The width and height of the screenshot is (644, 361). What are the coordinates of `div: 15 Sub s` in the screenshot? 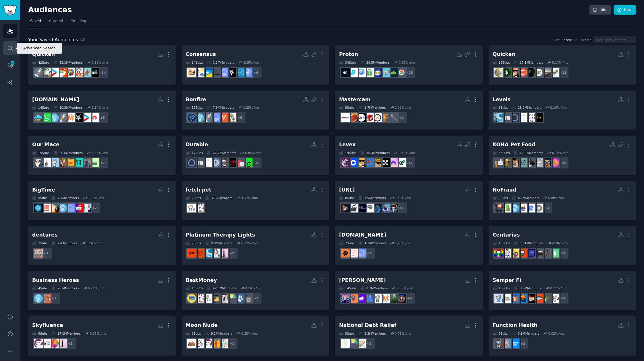 It's located at (40, 153).